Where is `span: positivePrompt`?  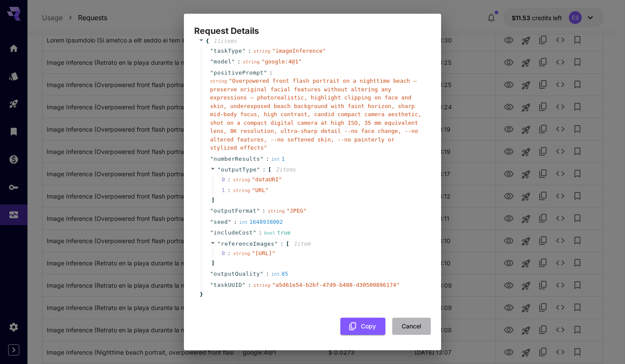
span: positivePrompt is located at coordinates (239, 73).